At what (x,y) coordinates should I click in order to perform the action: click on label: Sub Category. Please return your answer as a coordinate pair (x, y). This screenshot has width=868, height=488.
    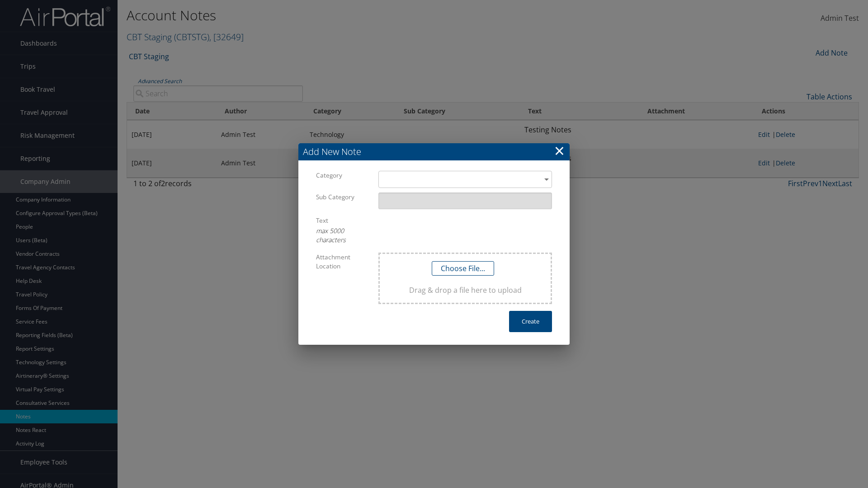
    Looking at the image, I should click on (341, 197).